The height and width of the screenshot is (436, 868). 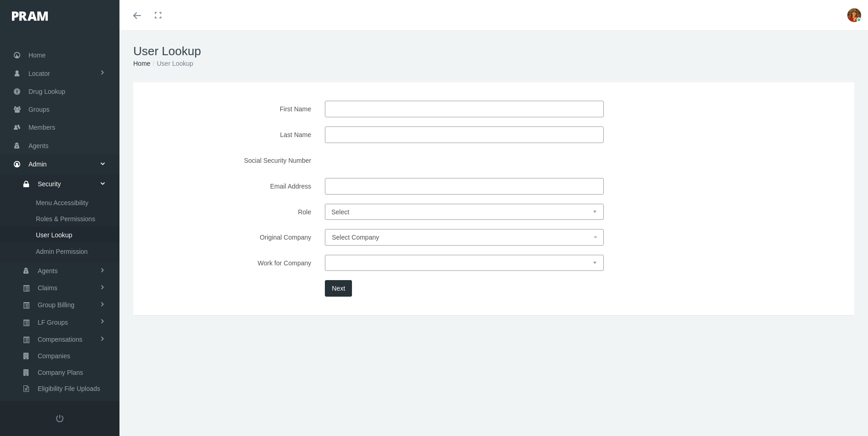 What do you see at coordinates (39, 74) in the screenshot?
I see `span: Locator` at bounding box center [39, 74].